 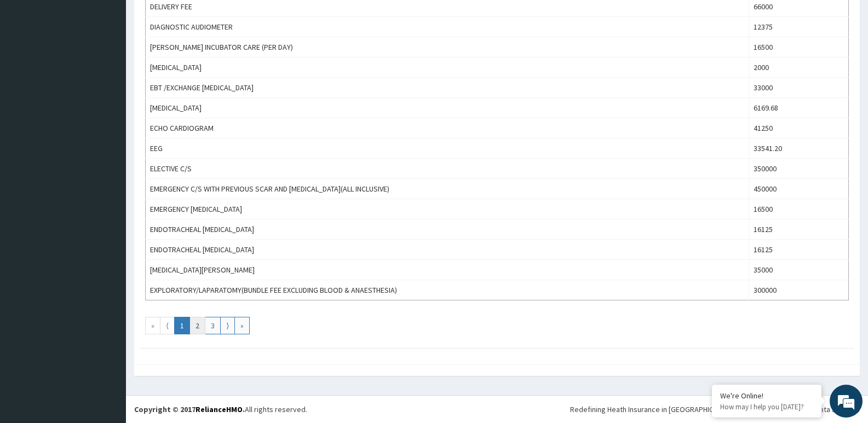 What do you see at coordinates (447, 290) in the screenshot?
I see `td: EXPLORATORY/LAPARATOMY(BUNDLE FEE EXCLUDING BLOOD & ANAESTHESIA)` at bounding box center [447, 290].